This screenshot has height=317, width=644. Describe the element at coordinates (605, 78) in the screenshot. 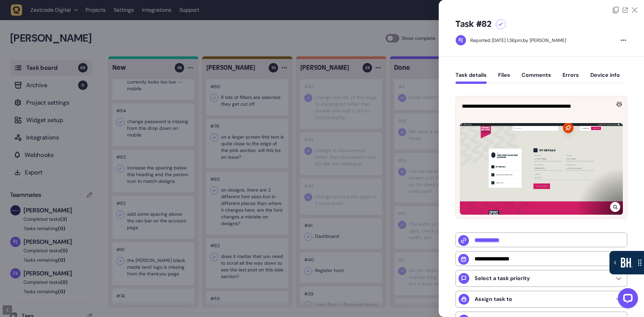

I see `button: Device info` at that location.